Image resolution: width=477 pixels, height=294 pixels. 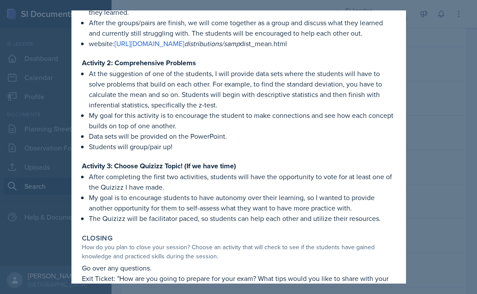 What do you see at coordinates (139, 63) in the screenshot?
I see `strong: Activity 2: Comprehensive Problems` at bounding box center [139, 63].